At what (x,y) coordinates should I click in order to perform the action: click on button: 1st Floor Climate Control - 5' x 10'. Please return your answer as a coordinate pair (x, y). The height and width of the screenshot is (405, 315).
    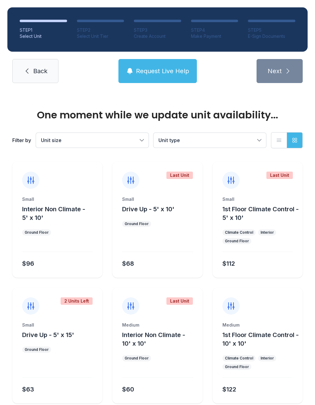
    Looking at the image, I should click on (261, 213).